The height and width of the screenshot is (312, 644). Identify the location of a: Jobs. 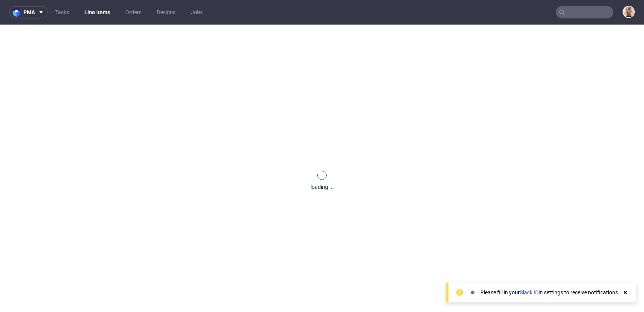
(197, 12).